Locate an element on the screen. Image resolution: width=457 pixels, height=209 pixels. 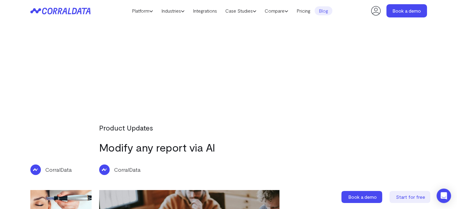
span: Start for free is located at coordinates (410, 196).